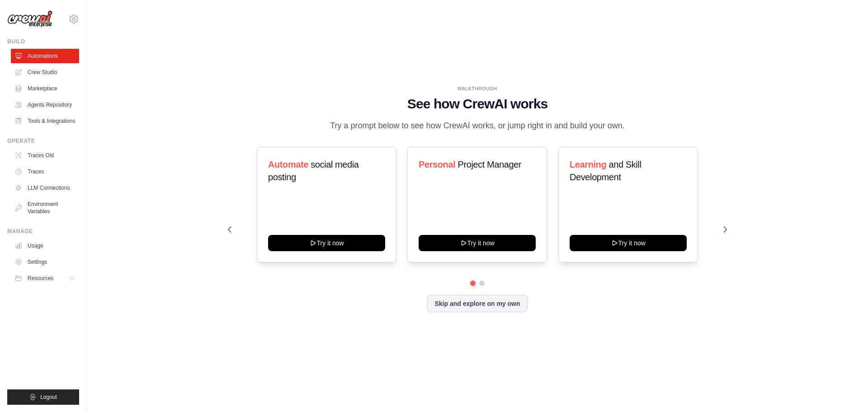  Describe the element at coordinates (490, 164) in the screenshot. I see `span: Project Manager` at that location.